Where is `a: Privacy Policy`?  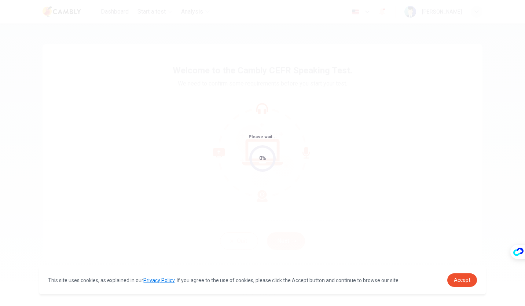
a: Privacy Policy is located at coordinates (159, 280).